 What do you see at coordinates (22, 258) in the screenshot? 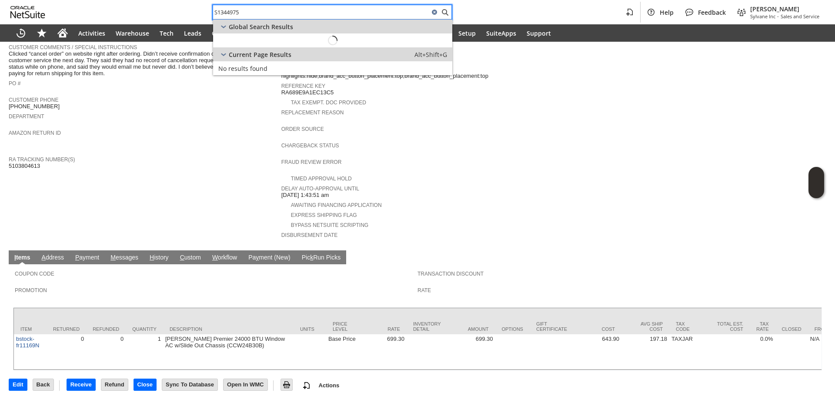
I see `a: Items` at bounding box center [22, 258].